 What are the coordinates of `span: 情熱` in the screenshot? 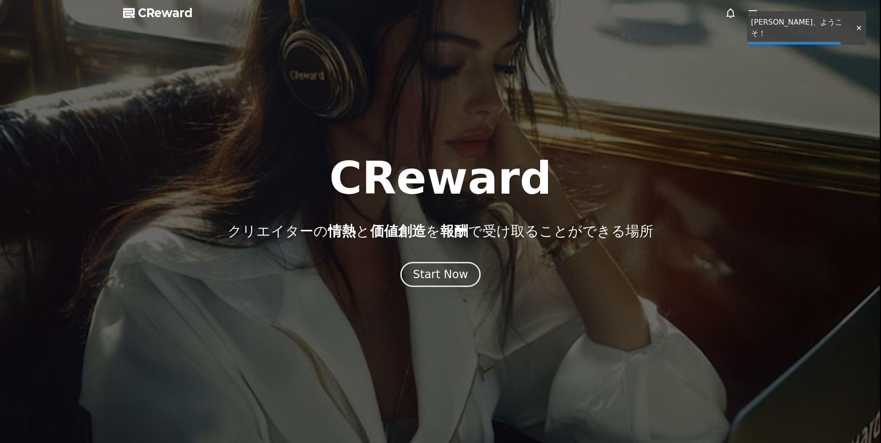 It's located at (342, 231).